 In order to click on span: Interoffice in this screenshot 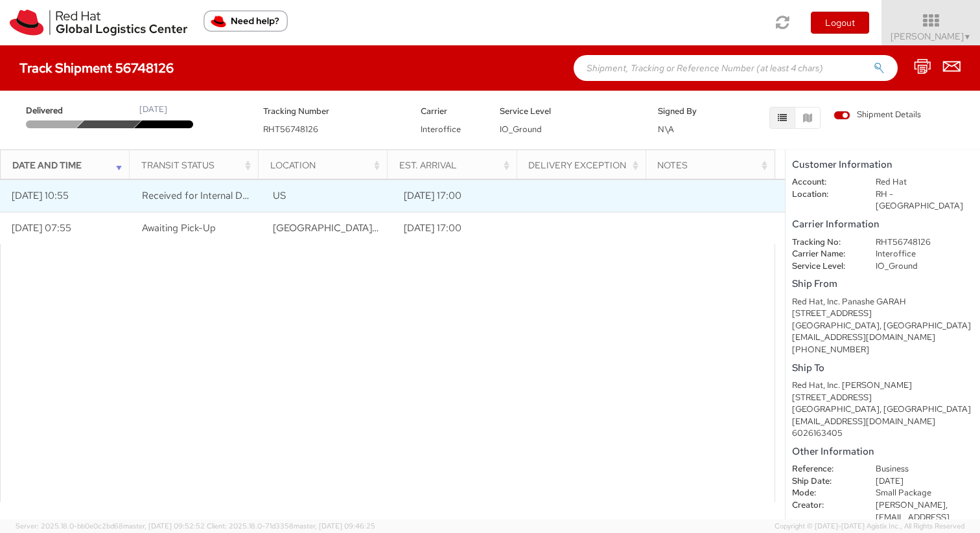, I will do `click(441, 129)`.